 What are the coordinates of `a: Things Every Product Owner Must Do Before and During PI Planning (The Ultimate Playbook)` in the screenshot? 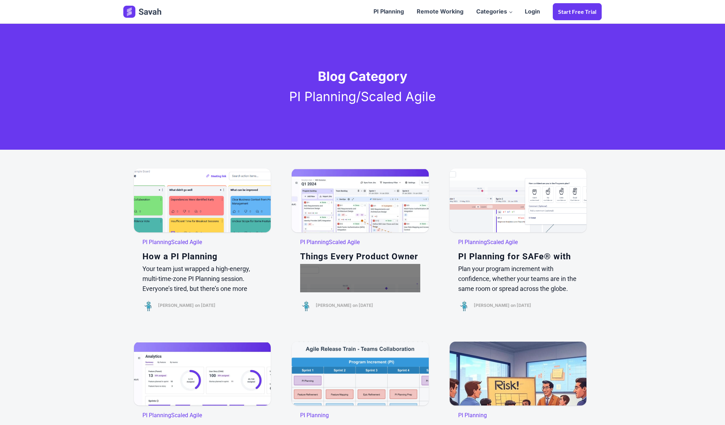 It's located at (360, 254).